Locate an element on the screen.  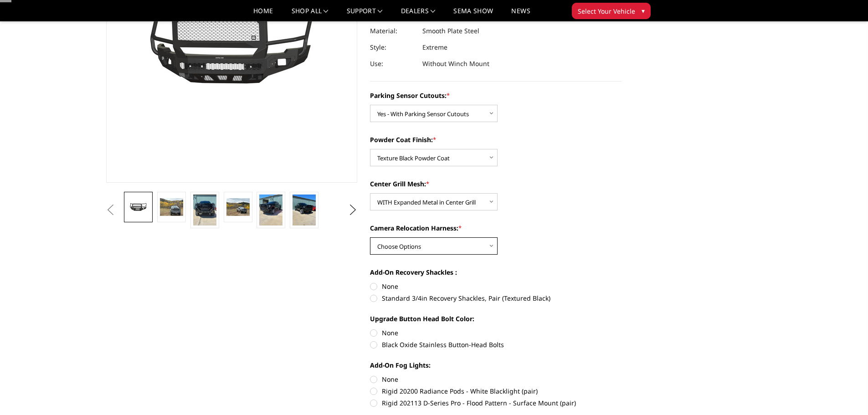
label: Black Oxide Stainless Button-Head Bolts is located at coordinates (496, 345).